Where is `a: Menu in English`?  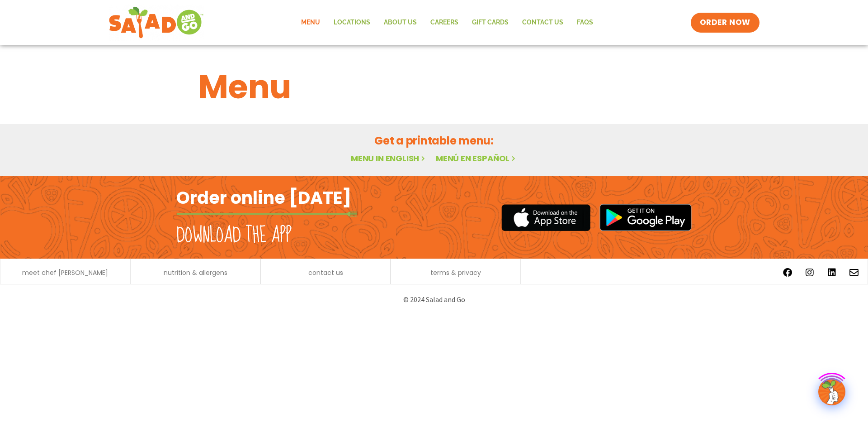 a: Menu in English is located at coordinates (388, 158).